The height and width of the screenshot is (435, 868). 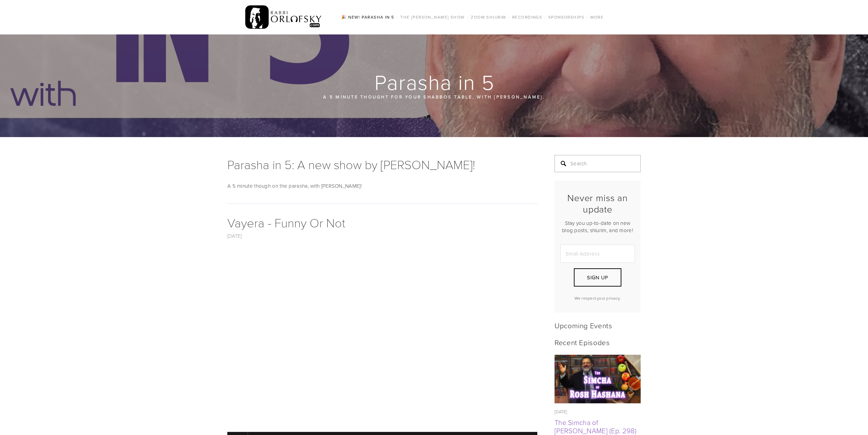 What do you see at coordinates (566, 17) in the screenshot?
I see `a: Sponsorships` at bounding box center [566, 17].